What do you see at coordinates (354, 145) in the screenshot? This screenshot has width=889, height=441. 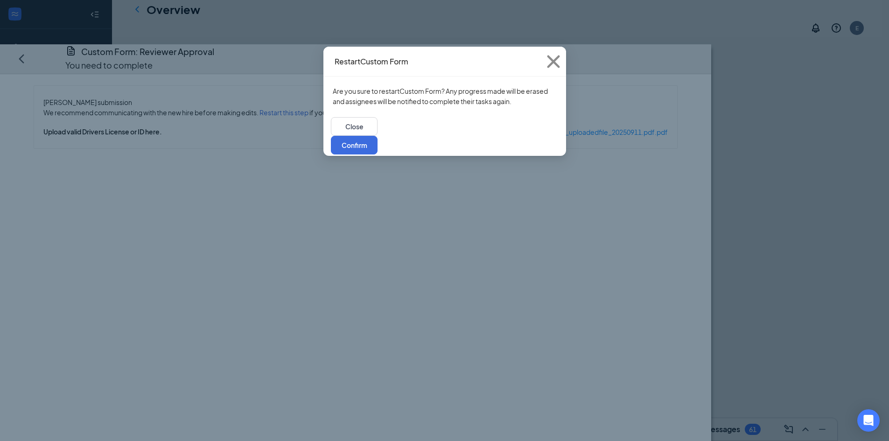 I see `button: Confirm` at bounding box center [354, 145].